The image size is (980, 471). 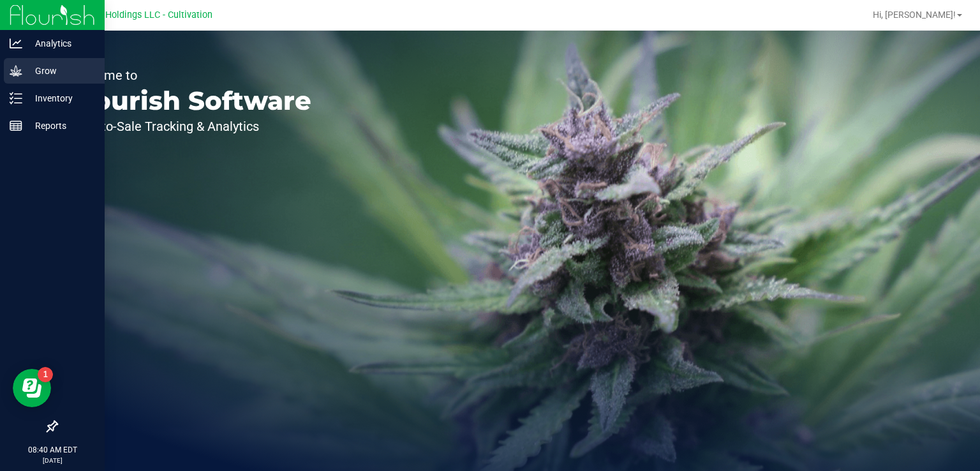 What do you see at coordinates (60, 126) in the screenshot?
I see `p: Reports` at bounding box center [60, 126].